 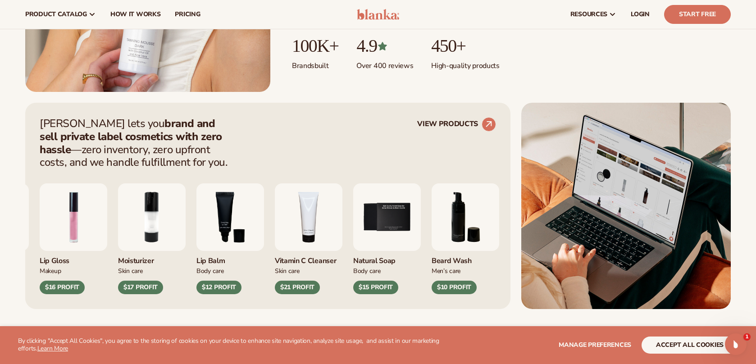 What do you see at coordinates (385, 46) in the screenshot?
I see `p: 4.9` at bounding box center [385, 46].